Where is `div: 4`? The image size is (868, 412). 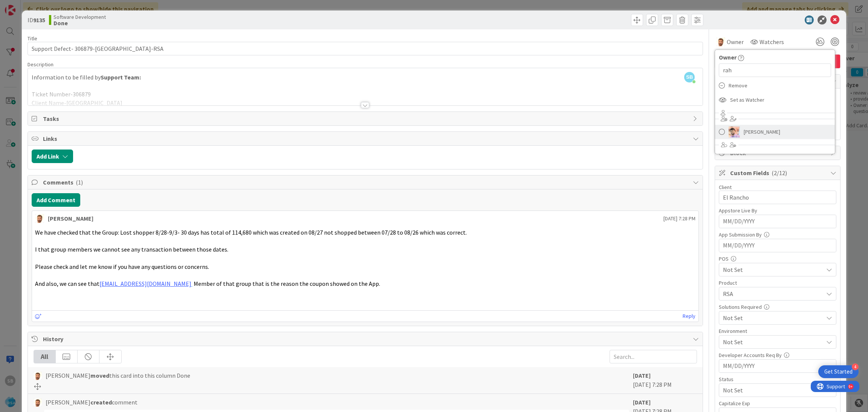
div: 4 is located at coordinates (855, 367).